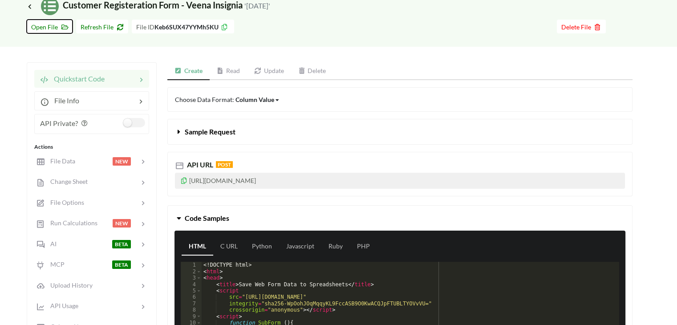 Image resolution: width=677 pixels, height=325 pixels. I want to click on div: 3, so click(191, 278).